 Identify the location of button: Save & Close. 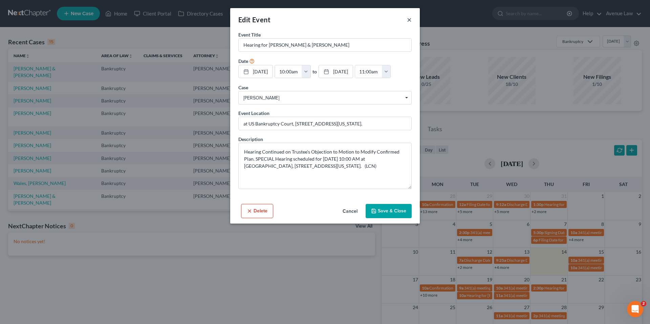
(389, 211).